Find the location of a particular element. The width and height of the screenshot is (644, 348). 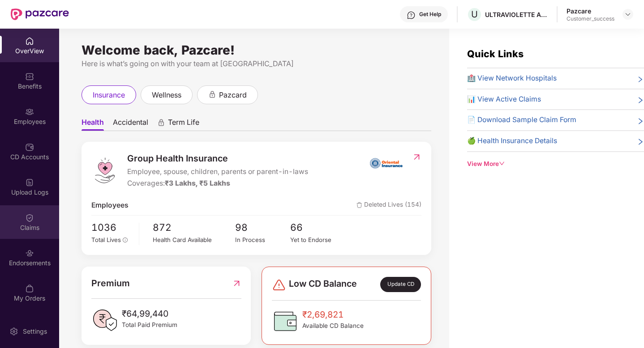

img: deleteIcon is located at coordinates (359, 205).